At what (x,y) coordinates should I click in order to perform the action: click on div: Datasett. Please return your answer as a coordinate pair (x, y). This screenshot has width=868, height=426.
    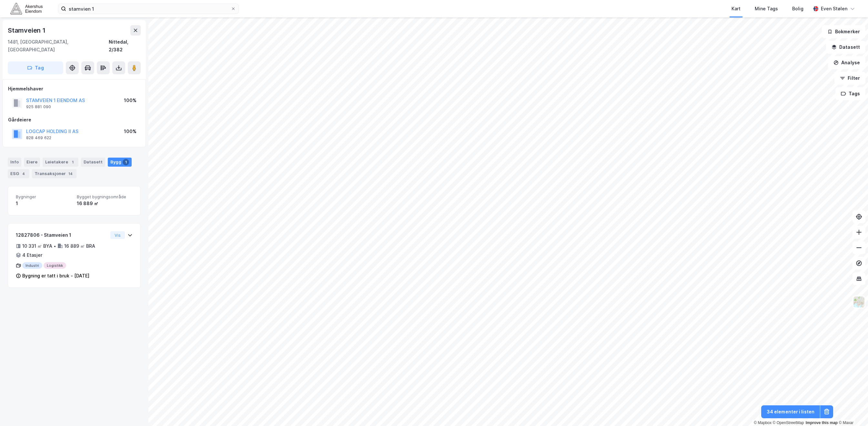
    Looking at the image, I should click on (93, 162).